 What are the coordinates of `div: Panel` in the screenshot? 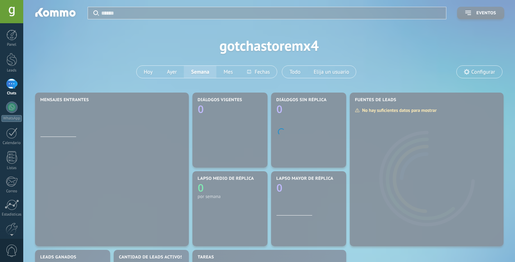 It's located at (12, 45).